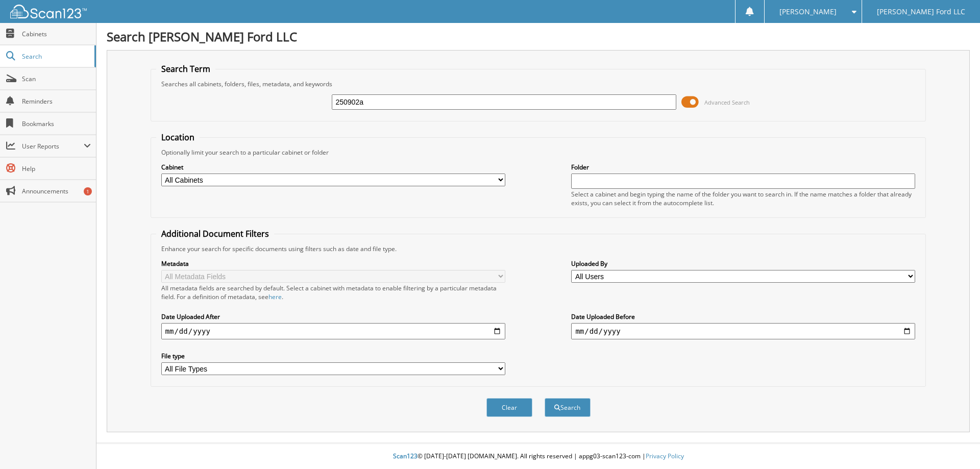 This screenshot has height=469, width=980. I want to click on span: Advanced Search, so click(727, 102).